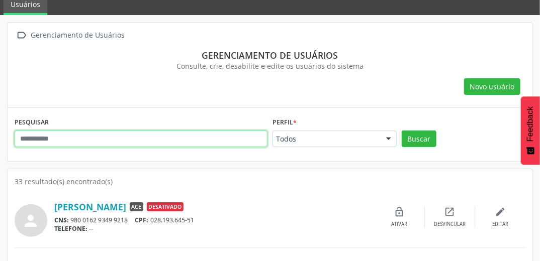 This screenshot has width=540, height=261. What do you see at coordinates (285, 123) in the screenshot?
I see `label: Perfil` at bounding box center [285, 123].